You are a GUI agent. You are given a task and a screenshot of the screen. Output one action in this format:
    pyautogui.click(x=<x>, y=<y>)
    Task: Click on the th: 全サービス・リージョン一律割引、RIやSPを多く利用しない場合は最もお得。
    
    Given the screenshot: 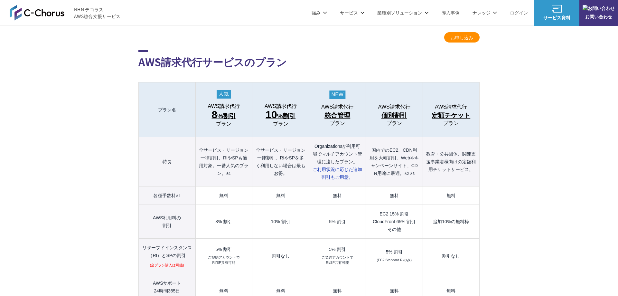 What is the action you would take?
    pyautogui.click(x=281, y=162)
    